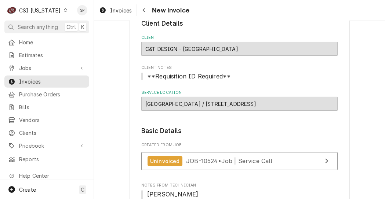 This screenshot has width=385, height=199. Describe the element at coordinates (52, 107) in the screenshot. I see `span: Bills` at that location.